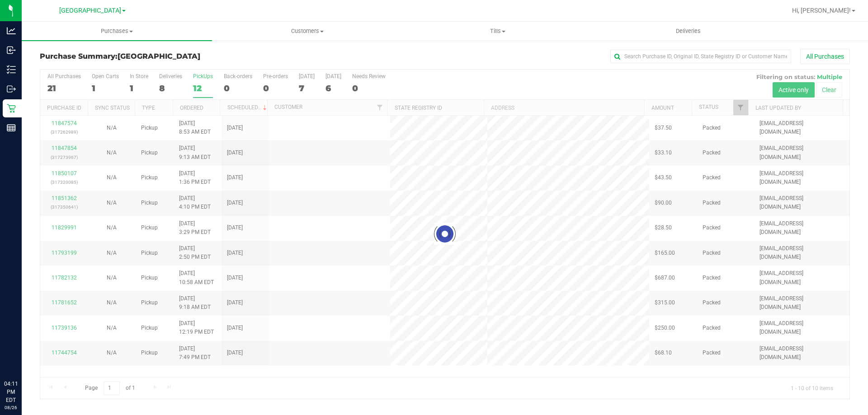 The height and width of the screenshot is (415, 868). I want to click on a: Tills, so click(497, 31).